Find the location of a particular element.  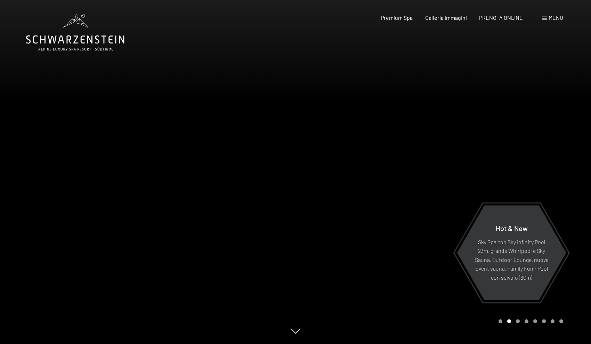

div: Carousel Page 7 is located at coordinates (553, 321).